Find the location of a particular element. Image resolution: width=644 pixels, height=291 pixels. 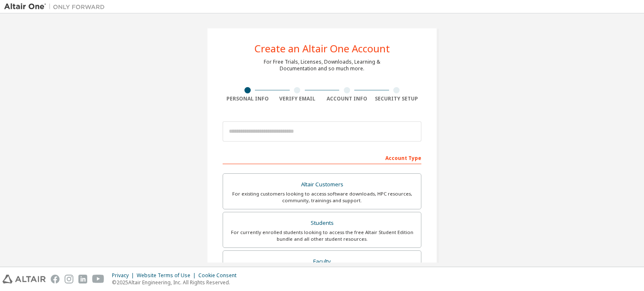

div: Website Terms of Use is located at coordinates (167, 276).